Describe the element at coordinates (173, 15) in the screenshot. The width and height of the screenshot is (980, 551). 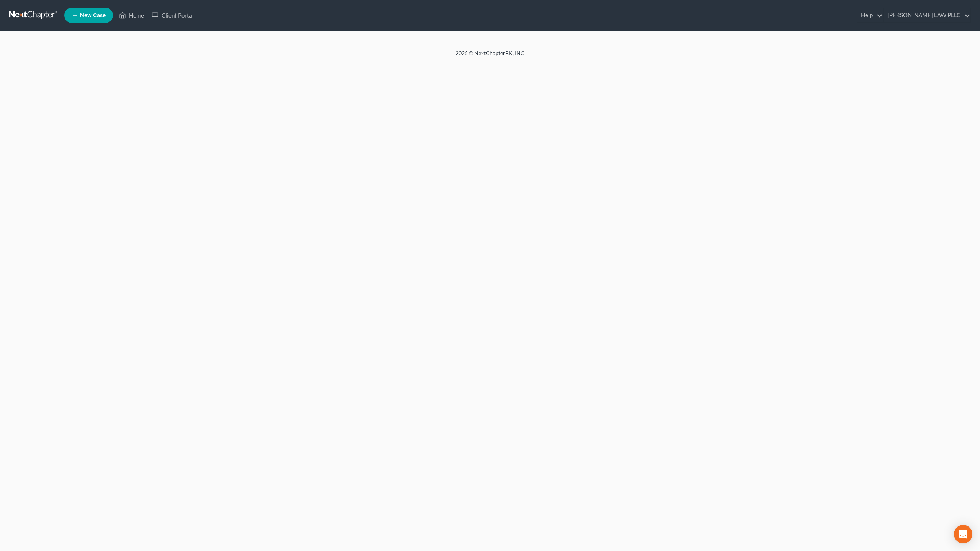
I see `a: Client Portal` at that location.